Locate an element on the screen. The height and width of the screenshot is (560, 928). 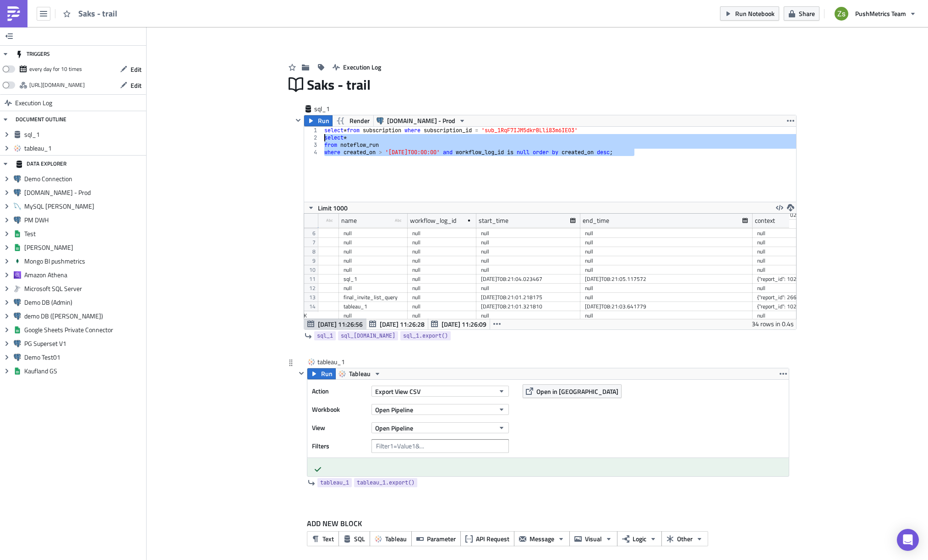
span: Render is located at coordinates (360, 121).